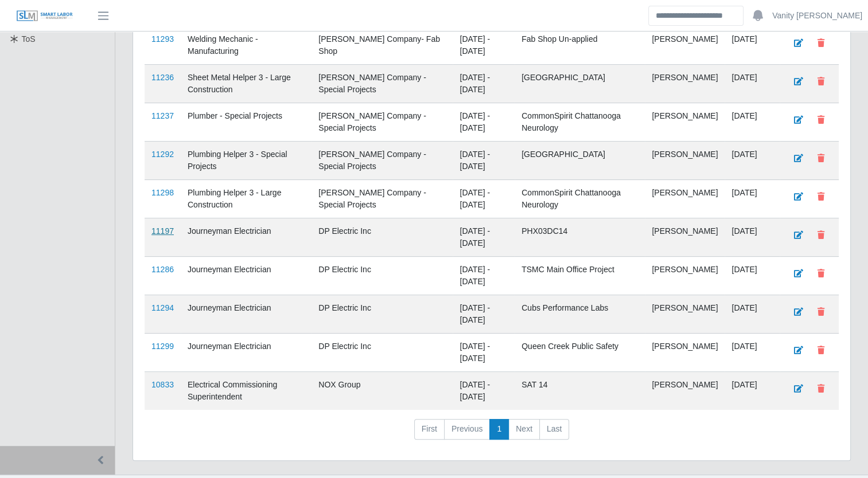  What do you see at coordinates (162, 385) in the screenshot?
I see `a: 10833` at bounding box center [162, 385].